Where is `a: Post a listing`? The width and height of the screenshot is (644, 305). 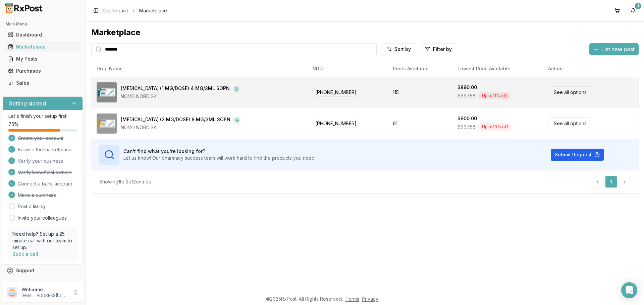 a: Post a listing is located at coordinates (32, 207).